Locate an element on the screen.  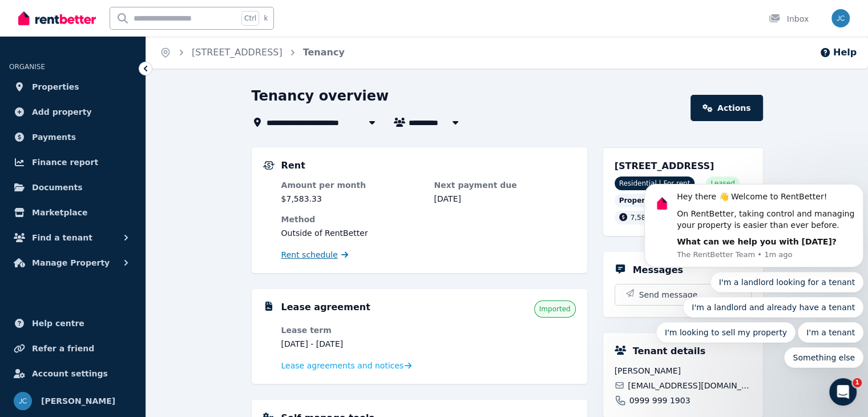
dt: Method is located at coordinates (429, 219).